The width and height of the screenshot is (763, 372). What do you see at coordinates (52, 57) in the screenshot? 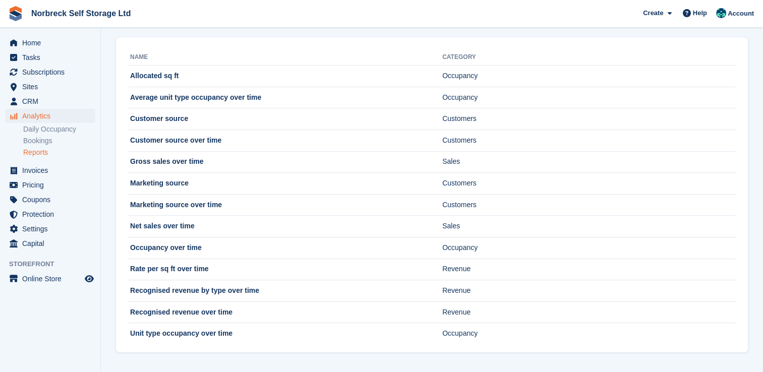
I see `span: Tasks` at bounding box center [52, 57].